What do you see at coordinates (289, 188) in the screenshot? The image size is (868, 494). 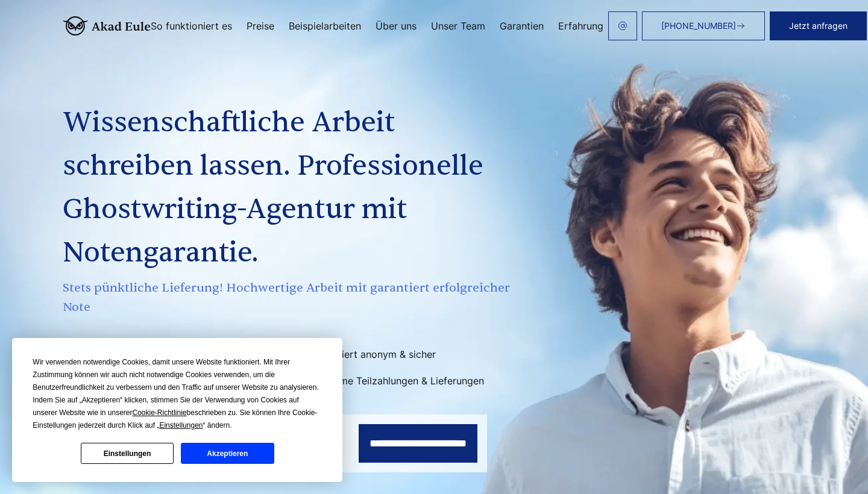 I see `h1: Wissenschaftliche Arbeit schreiben lassen. Professionelle Ghostwriting-Agentur mit Notengarantie.` at bounding box center [289, 188].